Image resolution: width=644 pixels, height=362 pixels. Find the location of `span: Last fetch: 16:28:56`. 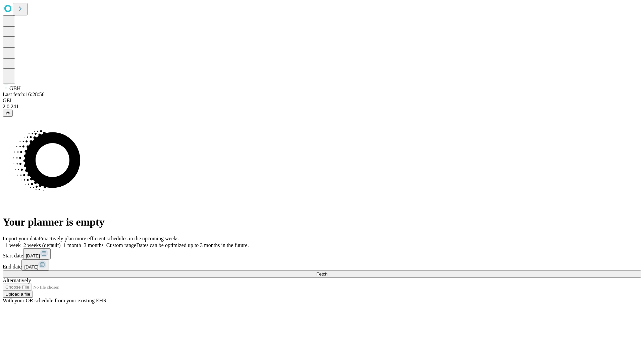

span: Last fetch: 16:28:56 is located at coordinates (23, 94).